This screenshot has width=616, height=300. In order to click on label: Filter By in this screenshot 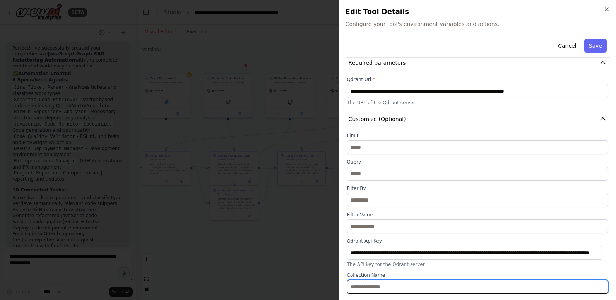, I will do `click(478, 188)`.